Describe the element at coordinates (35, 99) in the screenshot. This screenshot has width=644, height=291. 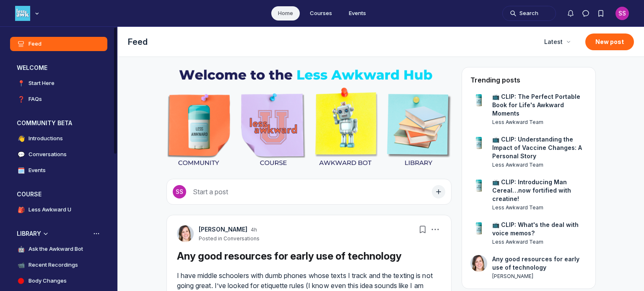
I see `h4: FAQs` at that location.